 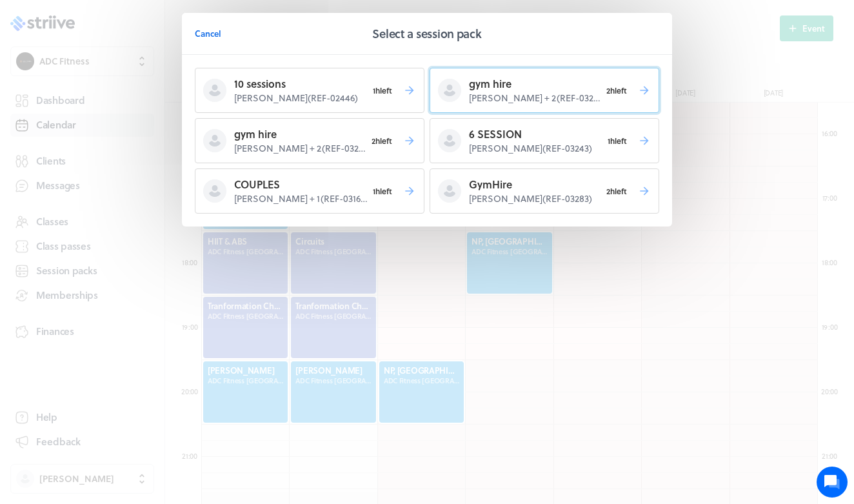 What do you see at coordinates (129, 163) in the screenshot?
I see `button: New conversation` at bounding box center [129, 163].